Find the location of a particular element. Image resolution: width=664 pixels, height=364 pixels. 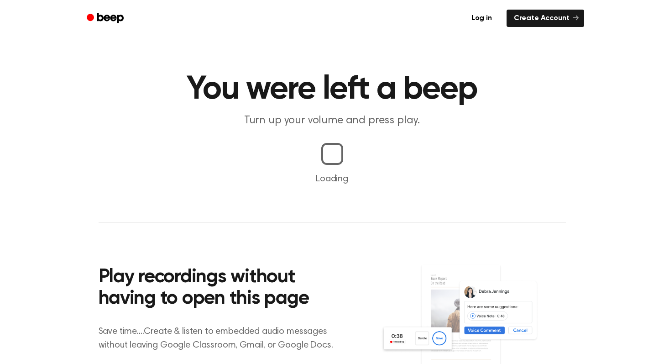

h2: Play recordings without having to open this page is located at coordinates (221, 288).